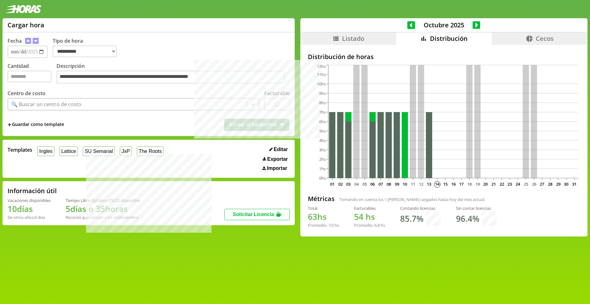 The height and width of the screenshot is (304, 590). What do you see at coordinates (14, 41) in the screenshot?
I see `label: Fecha` at bounding box center [14, 41].